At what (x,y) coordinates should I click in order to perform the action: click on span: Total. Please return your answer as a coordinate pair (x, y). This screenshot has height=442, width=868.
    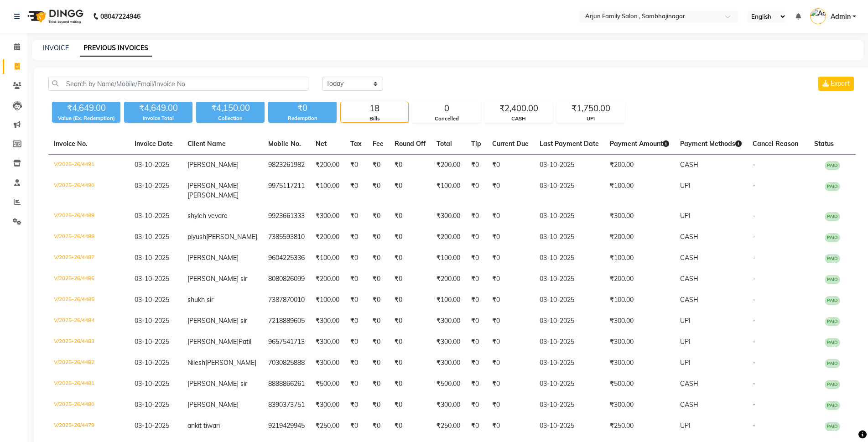
    Looking at the image, I should click on (444, 144).